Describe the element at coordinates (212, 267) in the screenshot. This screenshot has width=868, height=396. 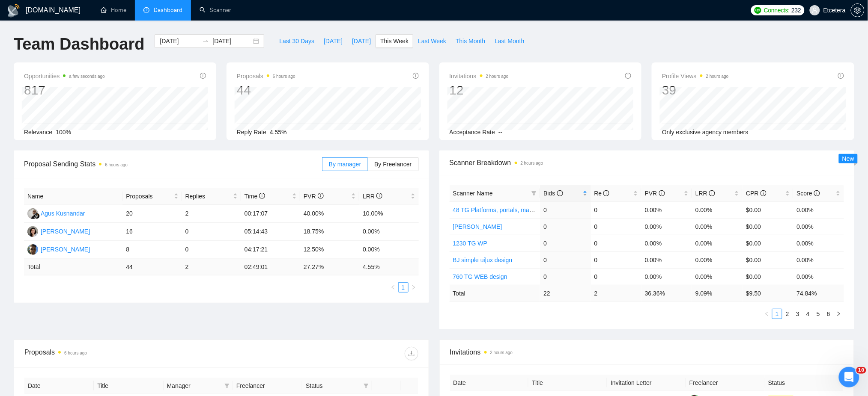
I see `td: 2` at that location.